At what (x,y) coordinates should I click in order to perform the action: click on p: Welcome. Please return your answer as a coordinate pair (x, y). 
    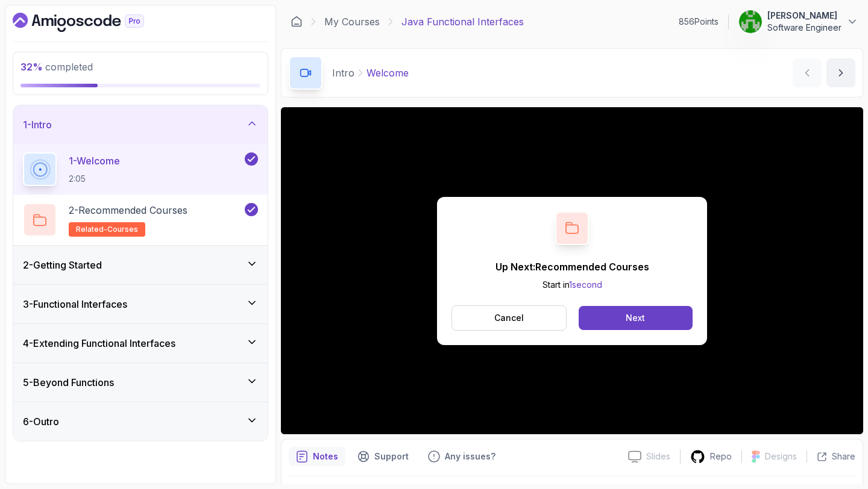
    Looking at the image, I should click on (387, 73).